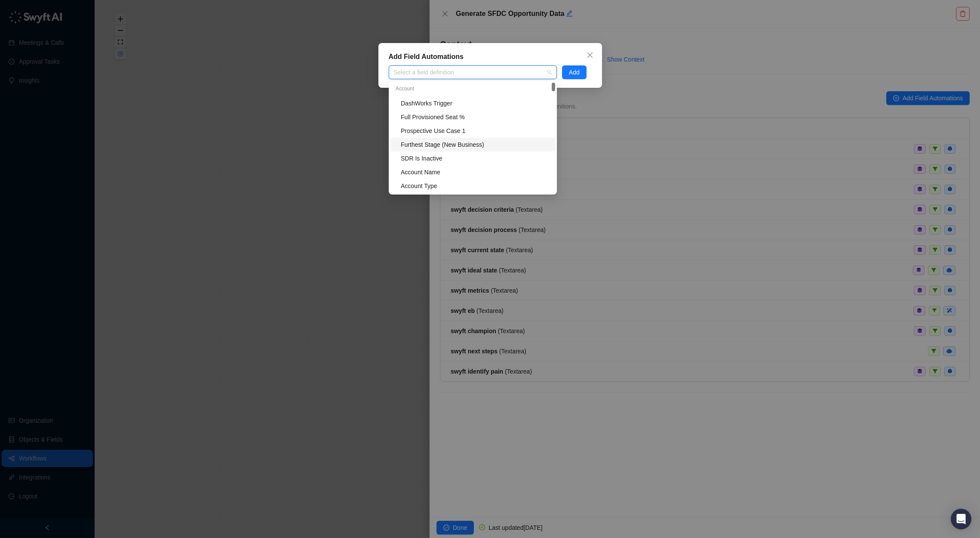 This screenshot has height=538, width=980. I want to click on div: Open Intercom Messenger, so click(961, 519).